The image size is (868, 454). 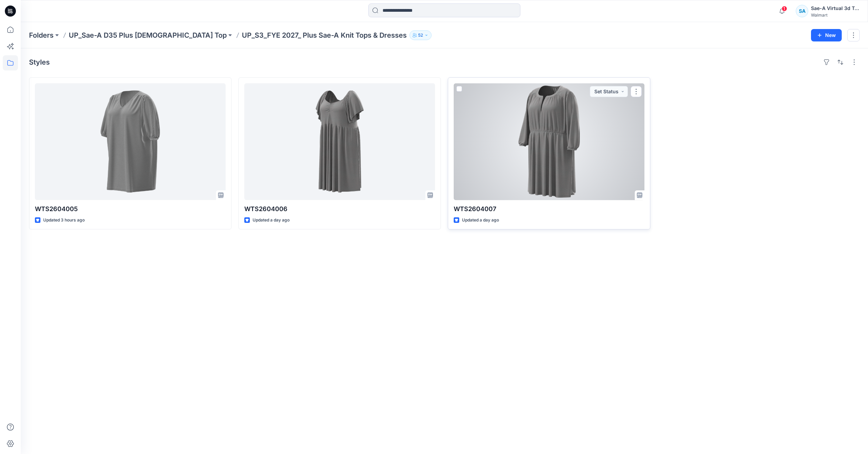 What do you see at coordinates (421, 35) in the screenshot?
I see `button: 52` at bounding box center [421, 35].